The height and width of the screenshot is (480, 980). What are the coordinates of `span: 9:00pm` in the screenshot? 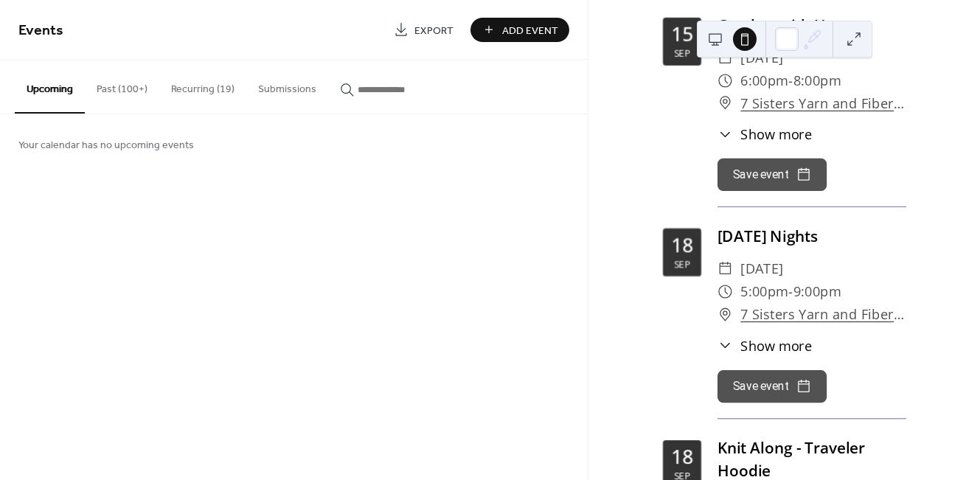 It's located at (817, 291).